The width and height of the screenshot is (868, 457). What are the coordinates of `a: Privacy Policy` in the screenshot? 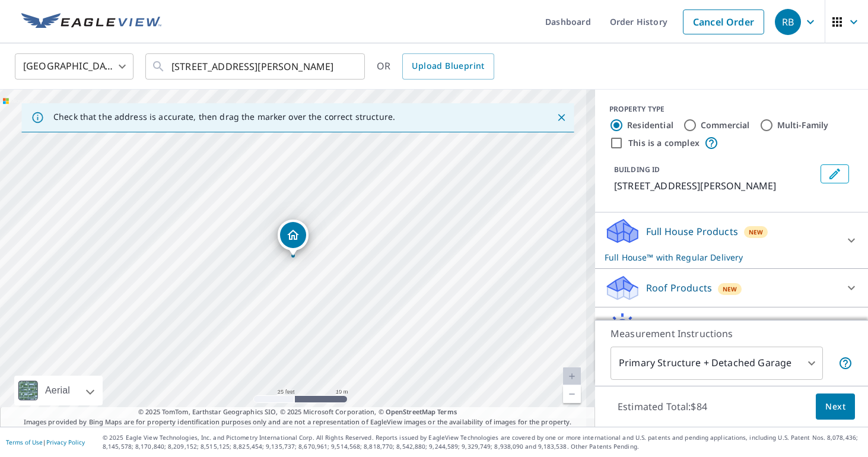 It's located at (66, 442).